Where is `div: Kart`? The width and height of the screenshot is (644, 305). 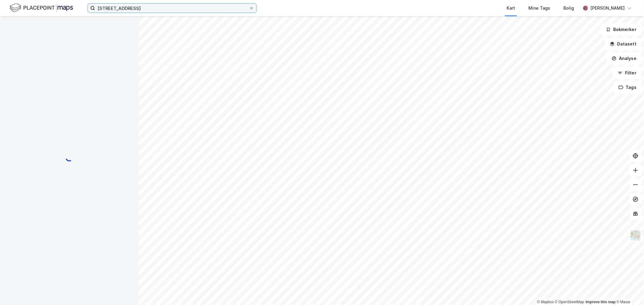
div: Kart is located at coordinates (511, 8).